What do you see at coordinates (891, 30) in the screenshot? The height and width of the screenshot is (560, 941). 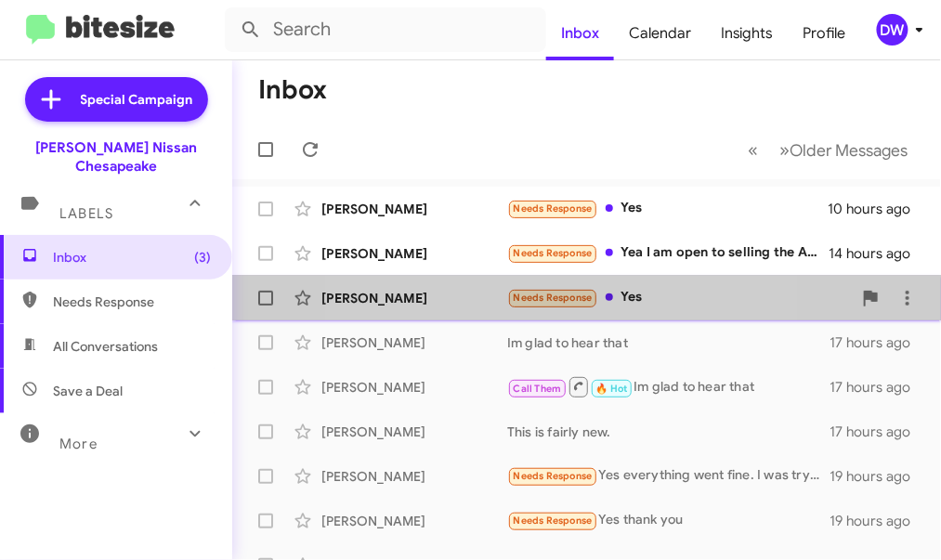 I see `button: DW` at bounding box center [891, 30].